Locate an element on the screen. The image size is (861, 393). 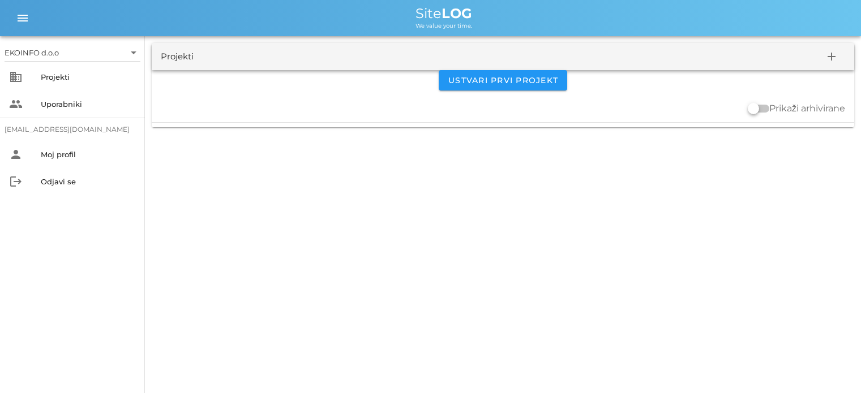
div: Odjavi se is located at coordinates (88, 182).